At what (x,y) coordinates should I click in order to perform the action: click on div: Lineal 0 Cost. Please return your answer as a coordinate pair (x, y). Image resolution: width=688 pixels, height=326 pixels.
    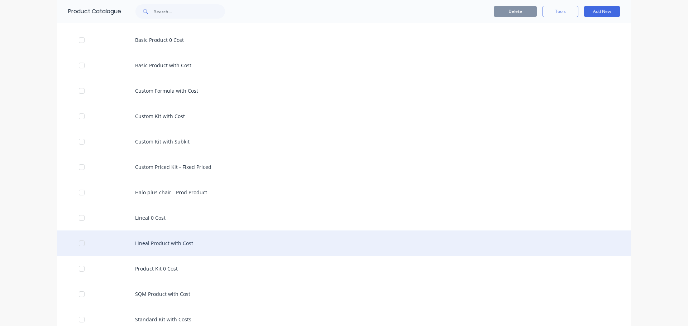
    Looking at the image, I should click on (344, 218).